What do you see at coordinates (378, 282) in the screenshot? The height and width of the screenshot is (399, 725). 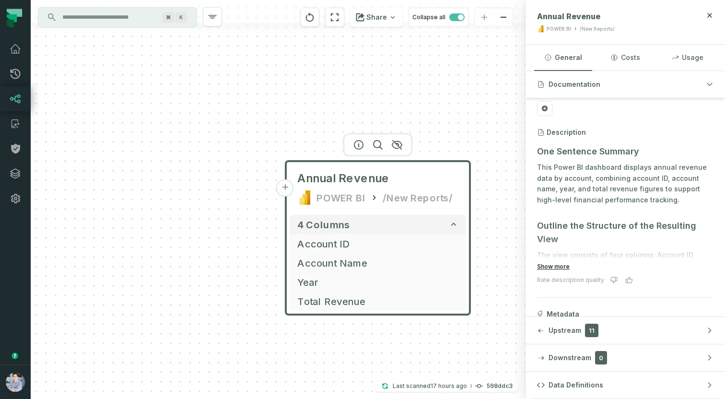 I see `span: Year` at bounding box center [378, 282].